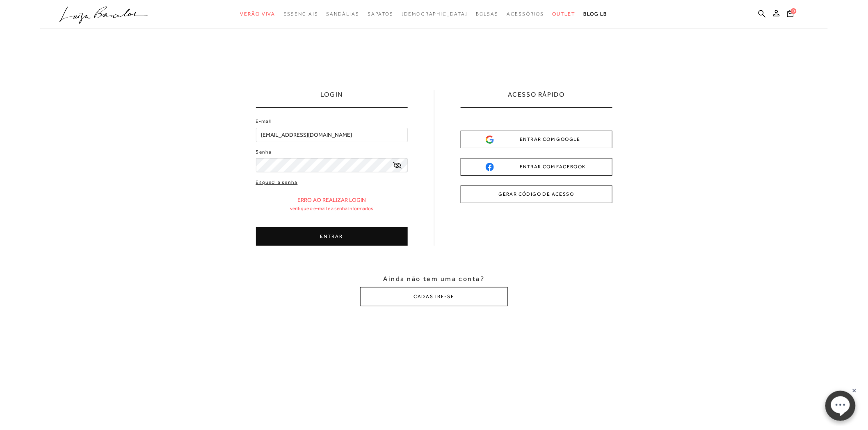 The width and height of the screenshot is (868, 430). Describe the element at coordinates (434, 296) in the screenshot. I see `button: CADASTRE-SE` at that location.